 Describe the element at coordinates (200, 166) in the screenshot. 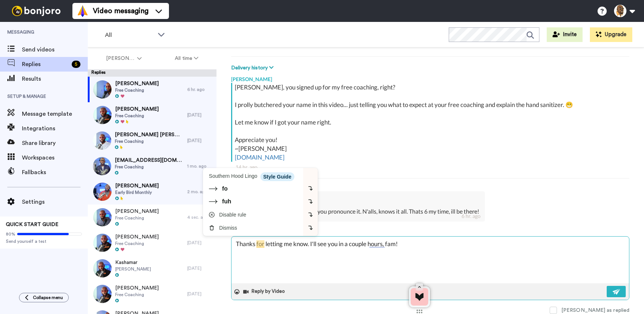

I see `div: 1 mo. ago` at that location.